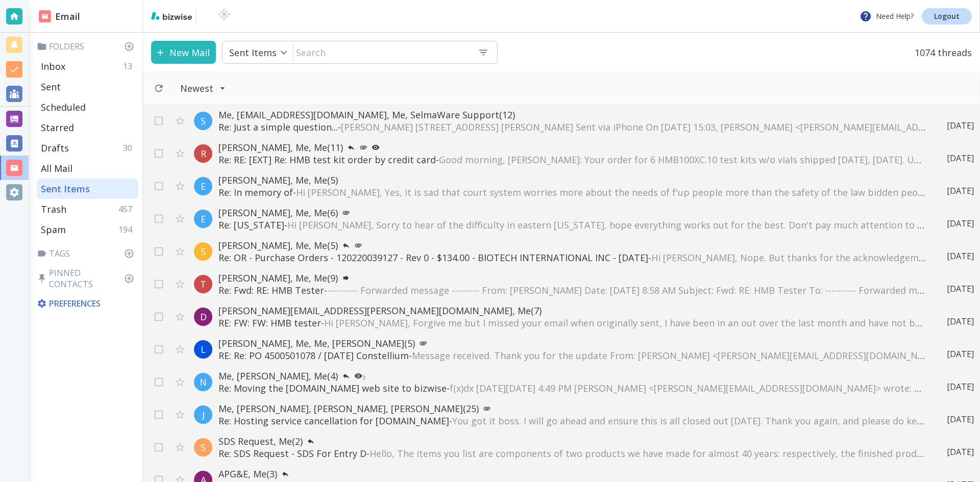  What do you see at coordinates (940, 52) in the screenshot?
I see `p: 1074 threads` at bounding box center [940, 52].